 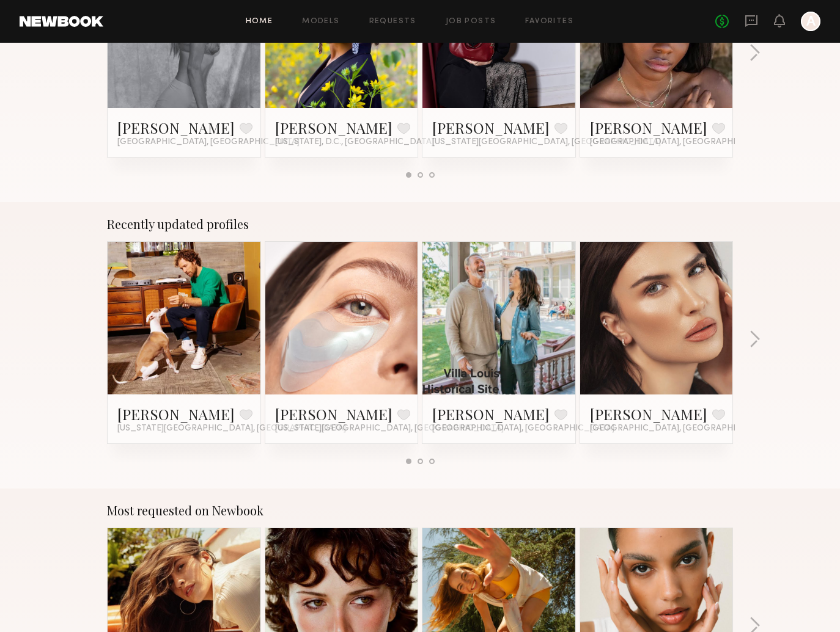 What do you see at coordinates (259, 22) in the screenshot?
I see `a: Home` at bounding box center [259, 22].